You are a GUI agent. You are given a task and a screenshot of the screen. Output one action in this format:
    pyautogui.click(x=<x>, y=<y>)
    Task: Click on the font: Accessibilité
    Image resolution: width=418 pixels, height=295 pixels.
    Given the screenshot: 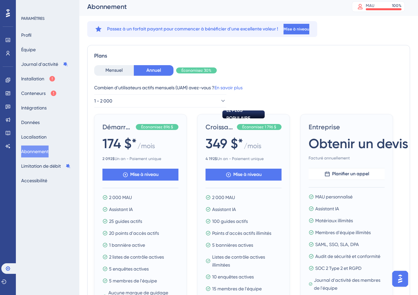 What is the action you would take?
    pyautogui.click(x=34, y=180)
    